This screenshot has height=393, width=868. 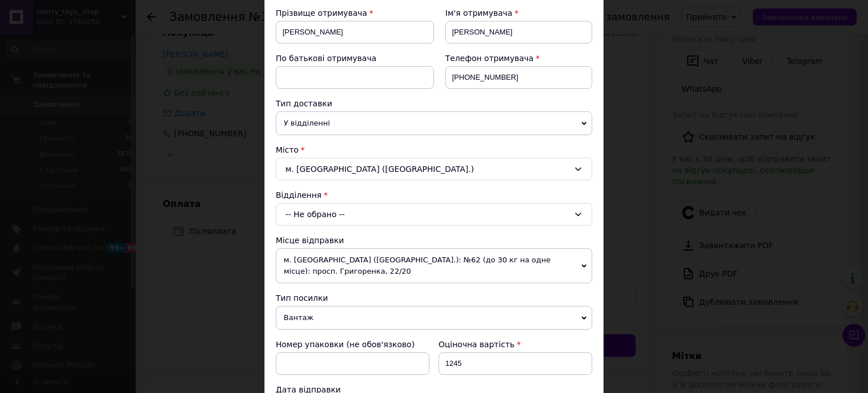 I want to click on span: Місце відправки, so click(x=310, y=240).